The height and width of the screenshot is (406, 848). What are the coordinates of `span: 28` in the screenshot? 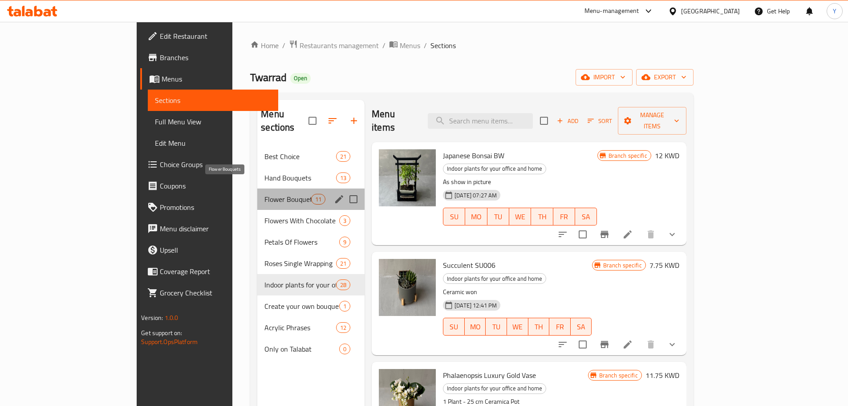 It's located at (343, 285).